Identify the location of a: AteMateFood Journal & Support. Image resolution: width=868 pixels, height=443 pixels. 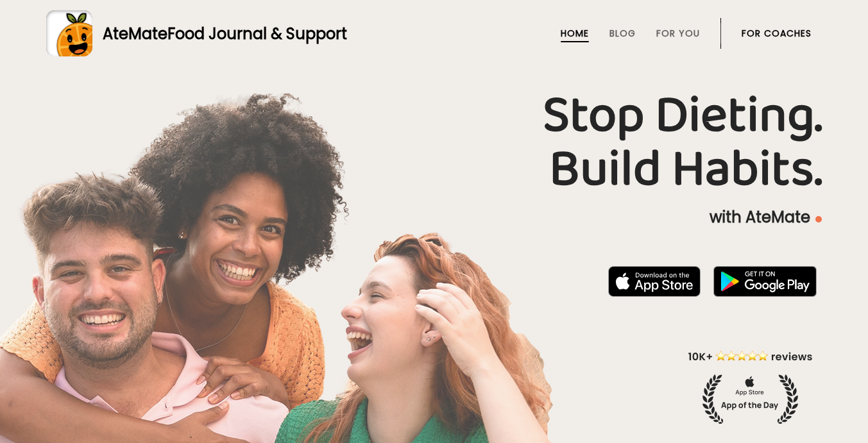
(434, 34).